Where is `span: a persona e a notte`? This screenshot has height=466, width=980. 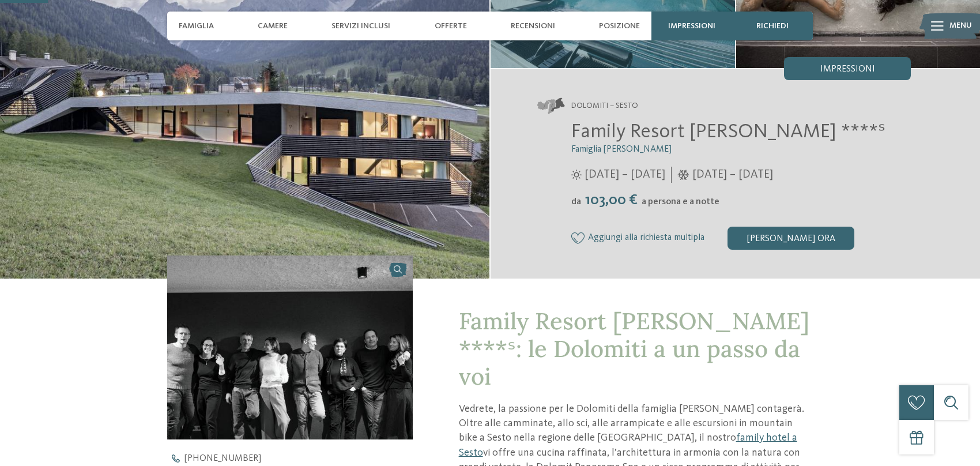
span: a persona e a notte is located at coordinates (680, 202).